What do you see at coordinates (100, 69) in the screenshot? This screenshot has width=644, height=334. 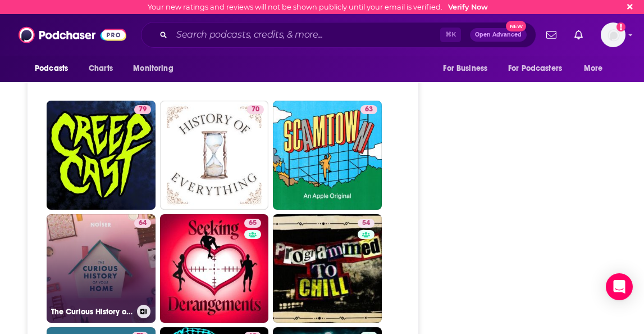 I see `a: Charts` at bounding box center [100, 69].